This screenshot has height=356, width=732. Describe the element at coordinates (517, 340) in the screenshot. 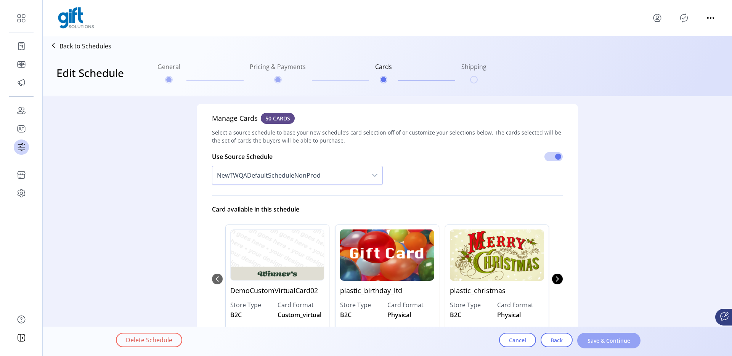

I see `span: Cancel` at that location.